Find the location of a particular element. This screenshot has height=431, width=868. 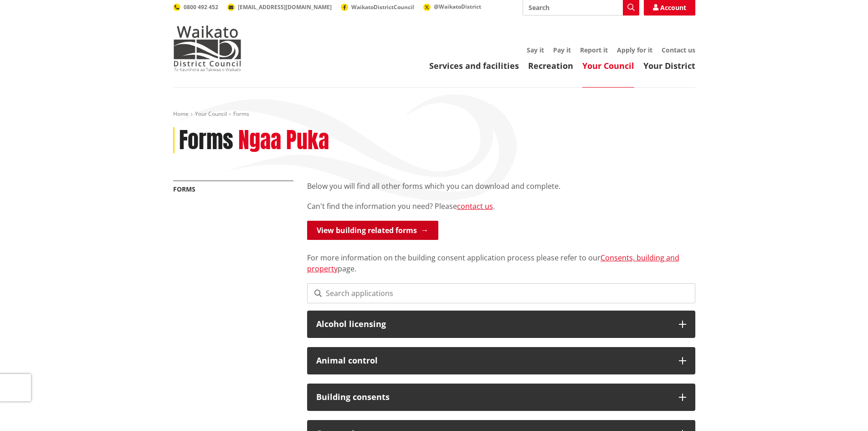

input: Search applications is located at coordinates (501, 293).